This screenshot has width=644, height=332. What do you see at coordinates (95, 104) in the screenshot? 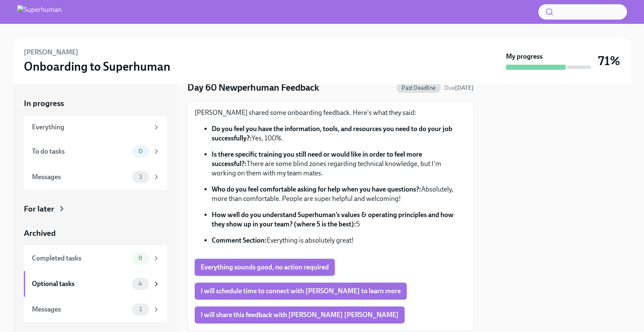
I see `a: In progress` at bounding box center [95, 104].